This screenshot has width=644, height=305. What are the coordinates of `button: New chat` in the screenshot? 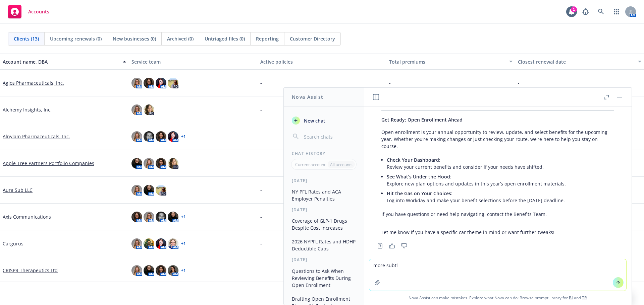 It's located at (324, 120).